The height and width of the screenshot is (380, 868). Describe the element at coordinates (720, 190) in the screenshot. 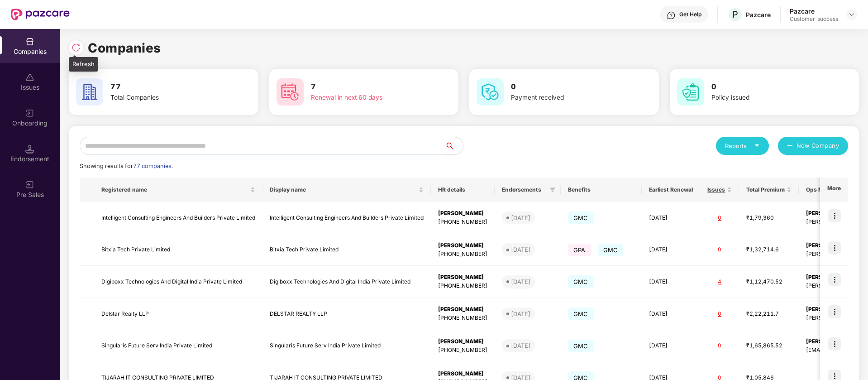

I see `th: Issues` at that location.